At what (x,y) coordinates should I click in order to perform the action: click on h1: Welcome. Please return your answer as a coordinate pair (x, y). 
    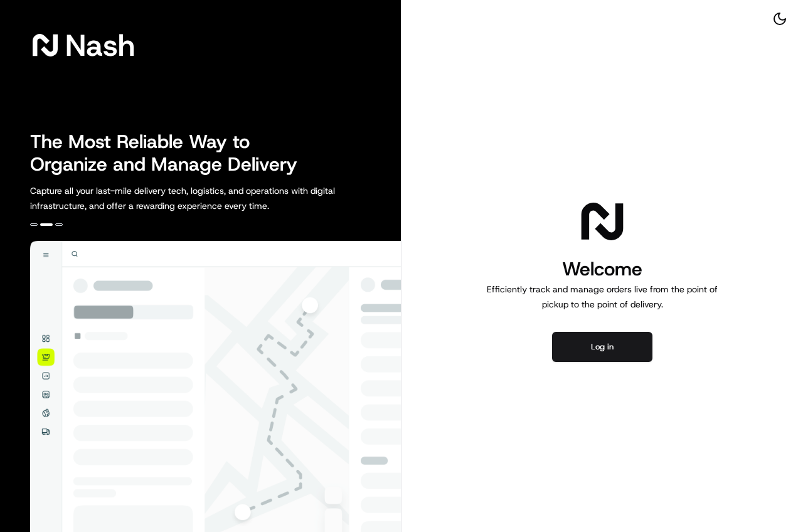
    Looking at the image, I should click on (602, 269).